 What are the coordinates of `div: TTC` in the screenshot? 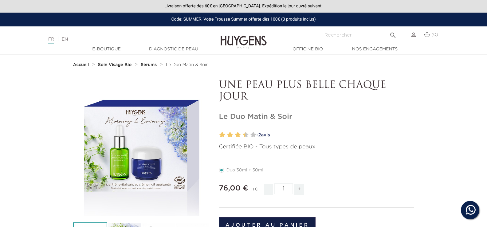 It's located at (254, 191).